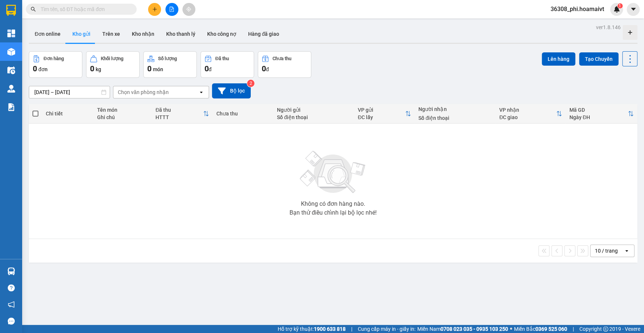 The height and width of the screenshot is (333, 644). What do you see at coordinates (170, 65) in the screenshot?
I see `button: Số lượng0món` at bounding box center [170, 65].